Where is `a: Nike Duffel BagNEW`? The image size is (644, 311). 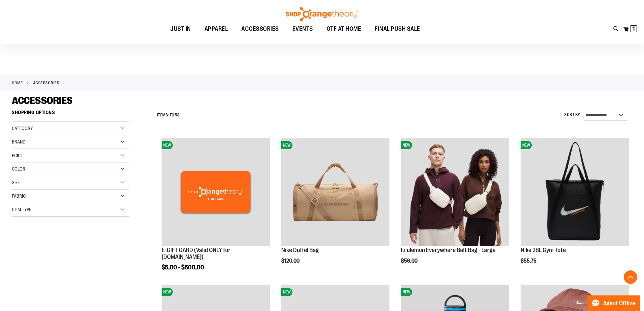 a: Nike Duffel BagNEW is located at coordinates (336, 192).